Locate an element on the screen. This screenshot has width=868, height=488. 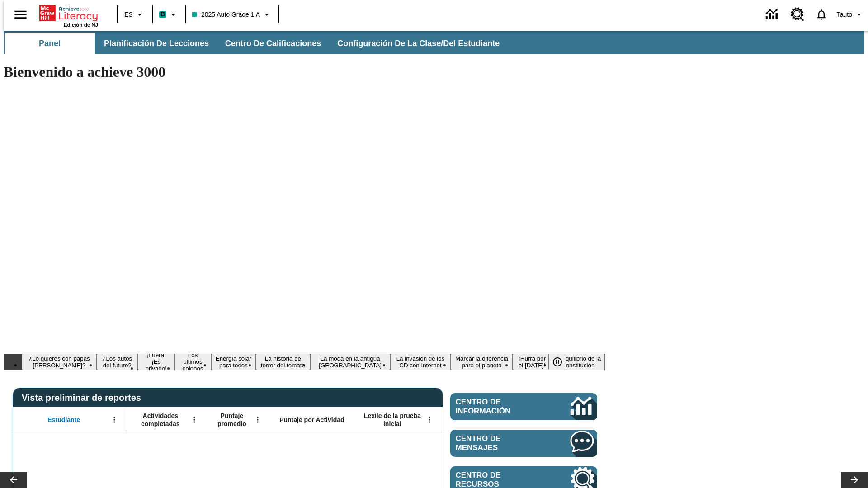
button: Carrusel de lecciones, seguir is located at coordinates (855, 480).